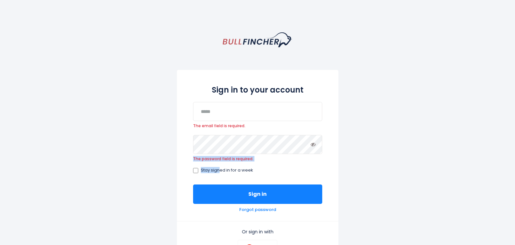 The height and width of the screenshot is (245, 515). What do you see at coordinates (258, 126) in the screenshot?
I see `span: The email field is required.` at bounding box center [258, 126].